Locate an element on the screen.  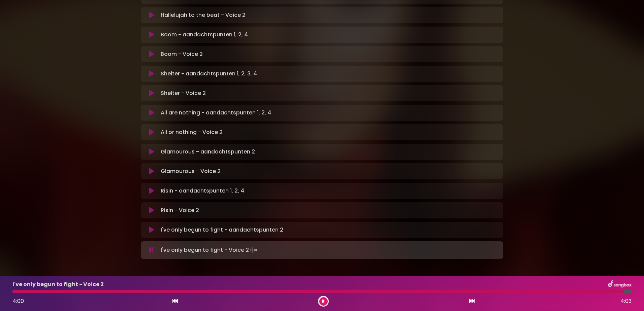
p: Hallelujah to the beat - Voice 2 is located at coordinates (203, 15).